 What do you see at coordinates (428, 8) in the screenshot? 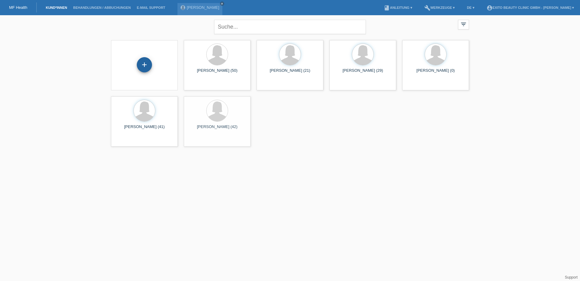
I see `i: build` at bounding box center [428, 8].